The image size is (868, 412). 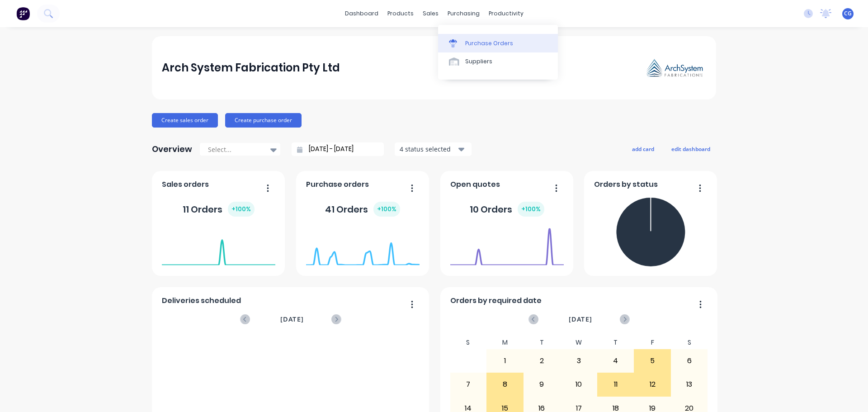 I want to click on img: Arch System Fabrication Pty Ltd, so click(x=674, y=68).